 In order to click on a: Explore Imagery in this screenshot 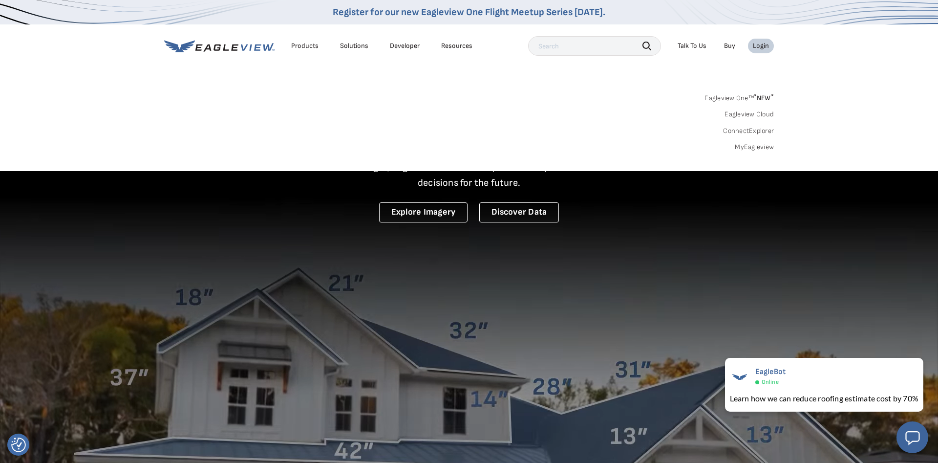, I will do `click(424, 212)`.